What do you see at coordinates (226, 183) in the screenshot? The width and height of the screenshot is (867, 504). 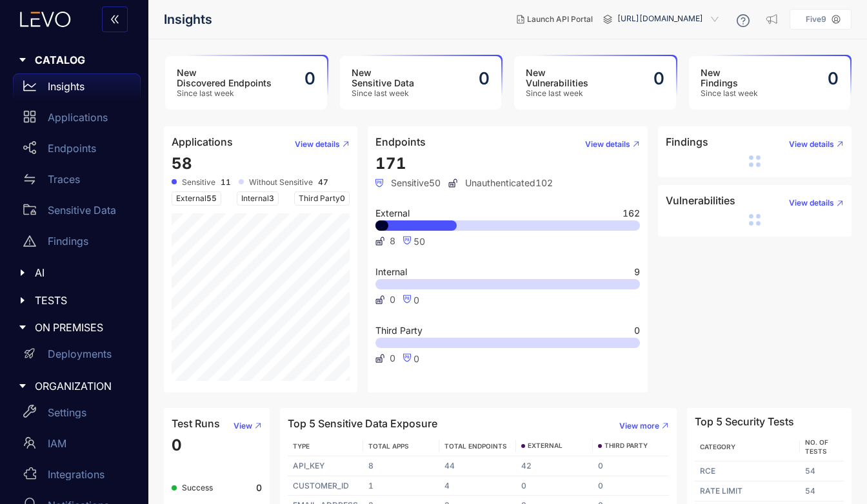 I see `b: 11` at bounding box center [226, 183].